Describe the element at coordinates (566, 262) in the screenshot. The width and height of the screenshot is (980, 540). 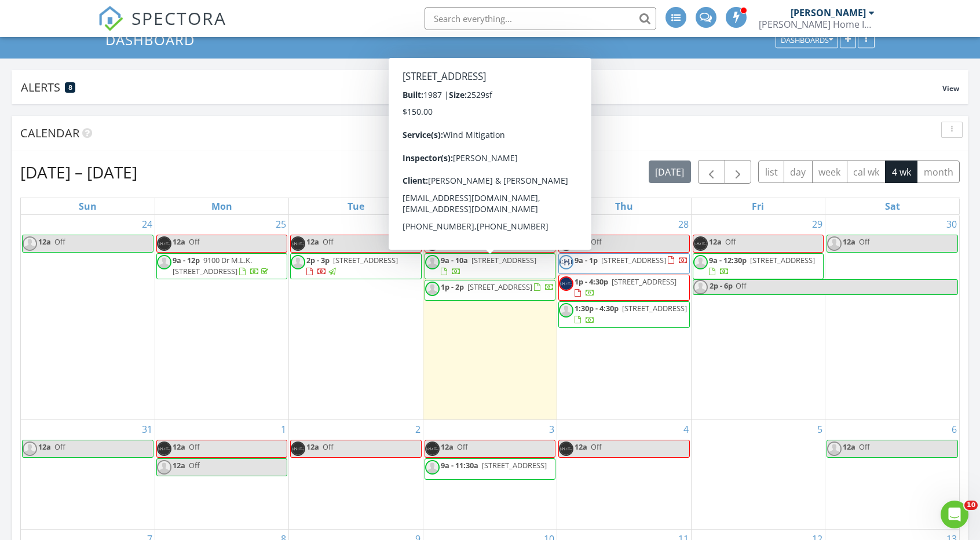
I see `img: chiicon.png` at that location.